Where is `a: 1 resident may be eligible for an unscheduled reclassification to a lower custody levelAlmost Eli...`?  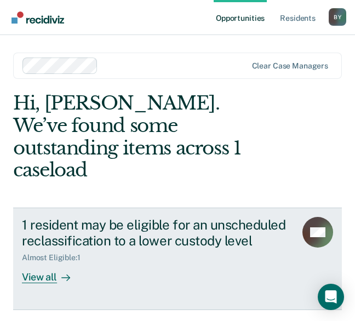 a: 1 resident may be eligible for an unscheduled reclassification to a lower custody levelAlmost Eli... is located at coordinates (178, 259).